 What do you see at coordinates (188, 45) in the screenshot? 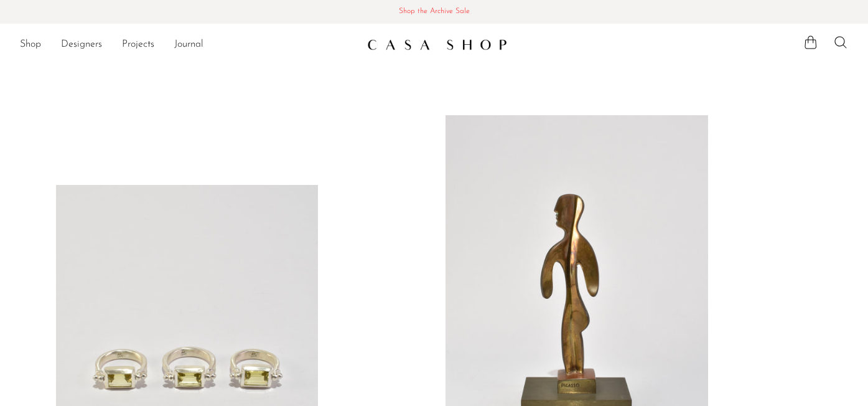
I see `nav: Desktop navigation` at bounding box center [188, 45].